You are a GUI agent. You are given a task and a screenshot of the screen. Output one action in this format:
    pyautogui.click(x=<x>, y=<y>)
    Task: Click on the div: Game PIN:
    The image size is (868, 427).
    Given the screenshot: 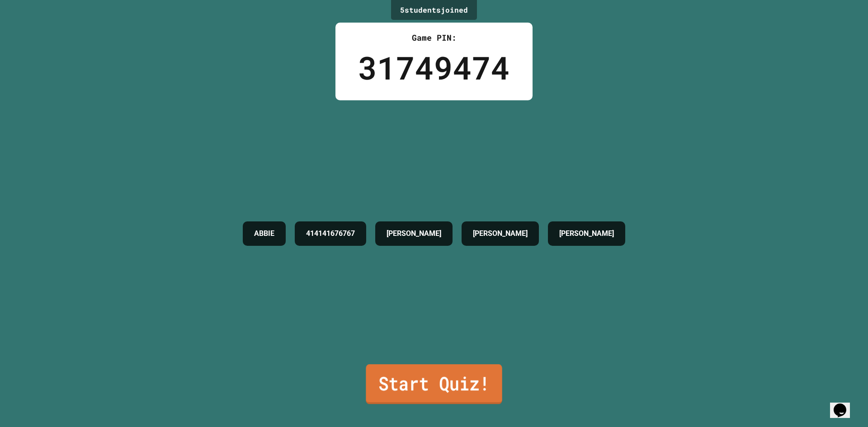 What is the action you would take?
    pyautogui.click(x=434, y=38)
    